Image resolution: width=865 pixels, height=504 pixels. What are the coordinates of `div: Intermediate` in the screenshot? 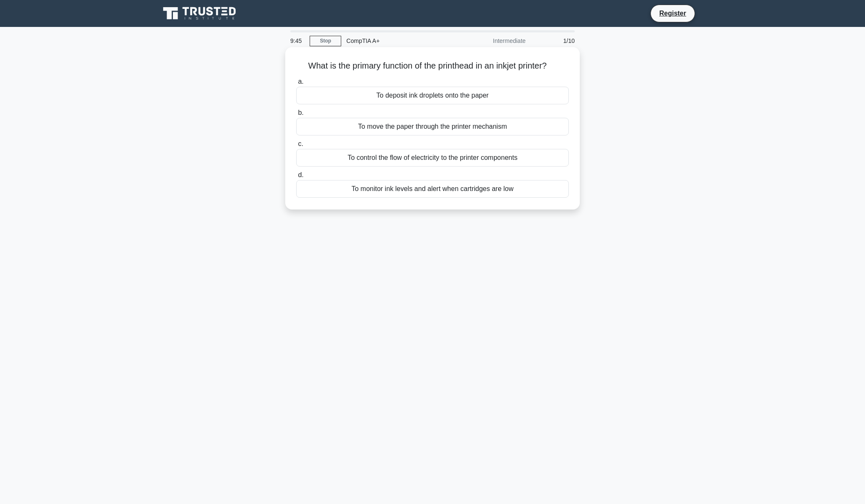 It's located at (493, 41).